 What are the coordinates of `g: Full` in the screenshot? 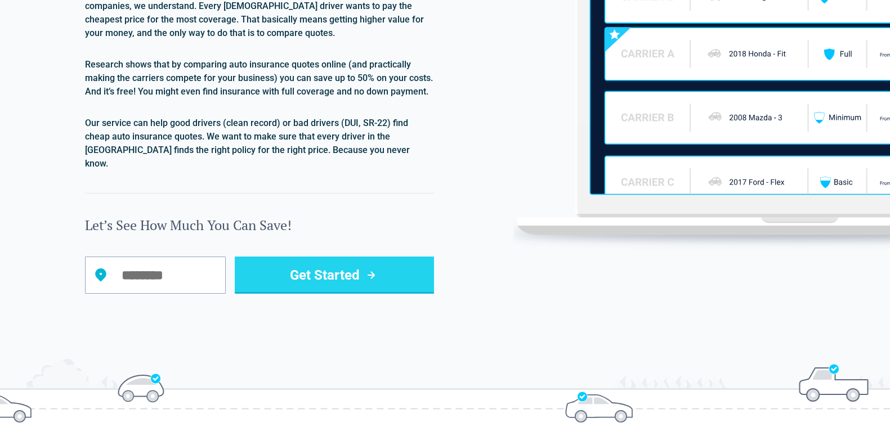 It's located at (846, 53).